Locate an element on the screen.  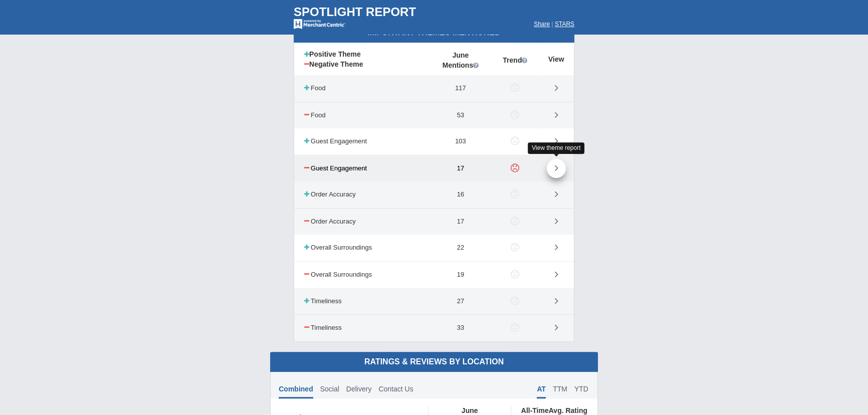
td: 16 is located at coordinates (460, 194).